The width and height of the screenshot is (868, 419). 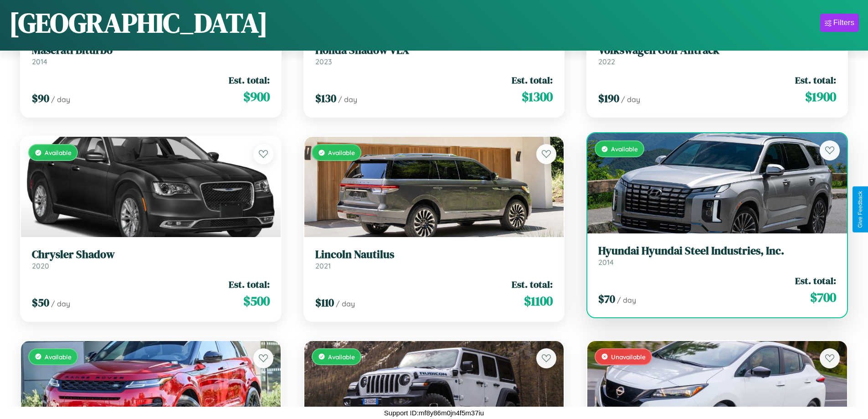 I want to click on span: $ 700, so click(x=823, y=298).